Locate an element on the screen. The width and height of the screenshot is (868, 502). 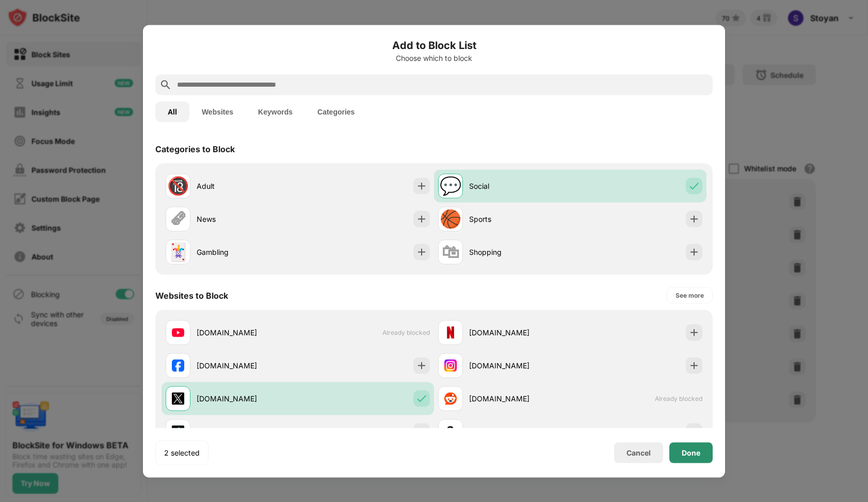
div: Categories to Block is located at coordinates (195, 149).